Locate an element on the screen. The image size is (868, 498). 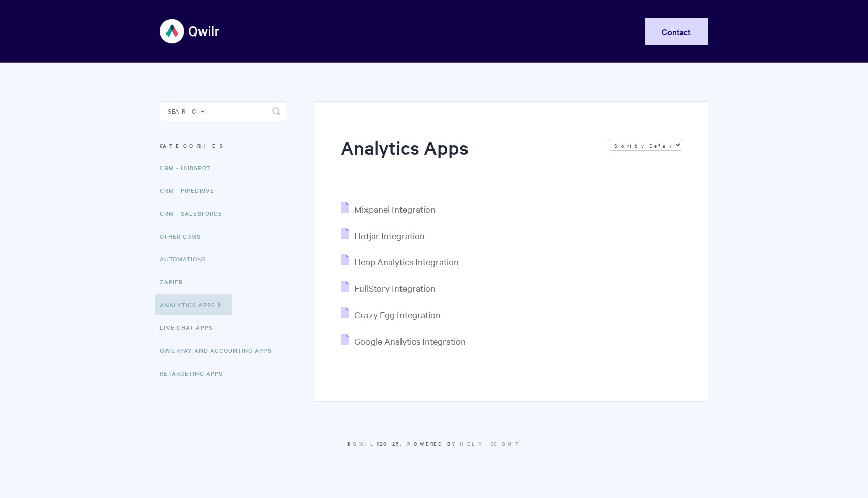
a: Crazy Egg Integration is located at coordinates (391, 314).